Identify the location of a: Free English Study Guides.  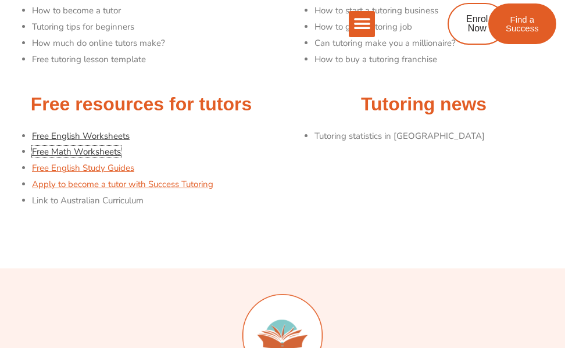
(83, 168).